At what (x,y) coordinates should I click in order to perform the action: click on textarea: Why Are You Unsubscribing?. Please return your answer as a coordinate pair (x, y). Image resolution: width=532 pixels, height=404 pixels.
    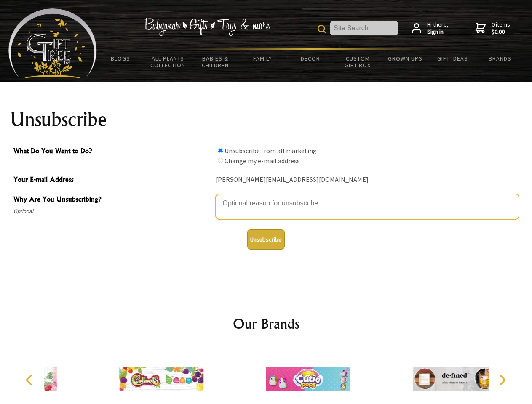
    Looking at the image, I should click on (368, 207).